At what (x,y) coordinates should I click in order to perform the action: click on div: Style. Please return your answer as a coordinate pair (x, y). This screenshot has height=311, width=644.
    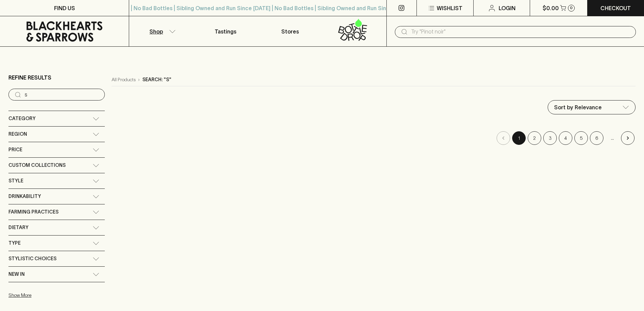
    Looking at the image, I should click on (56, 181).